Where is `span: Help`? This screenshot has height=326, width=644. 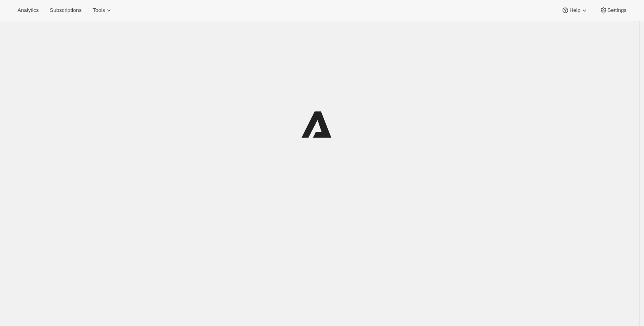 span: Help is located at coordinates (575, 10).